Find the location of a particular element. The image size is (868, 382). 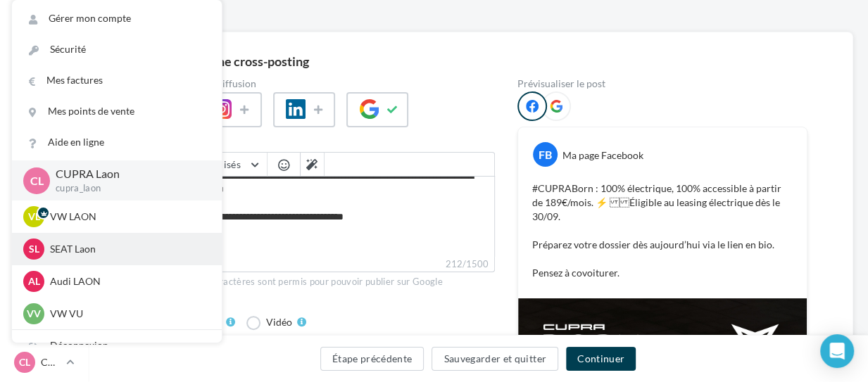

button: Sauvegarder et quitter is located at coordinates (495, 359).